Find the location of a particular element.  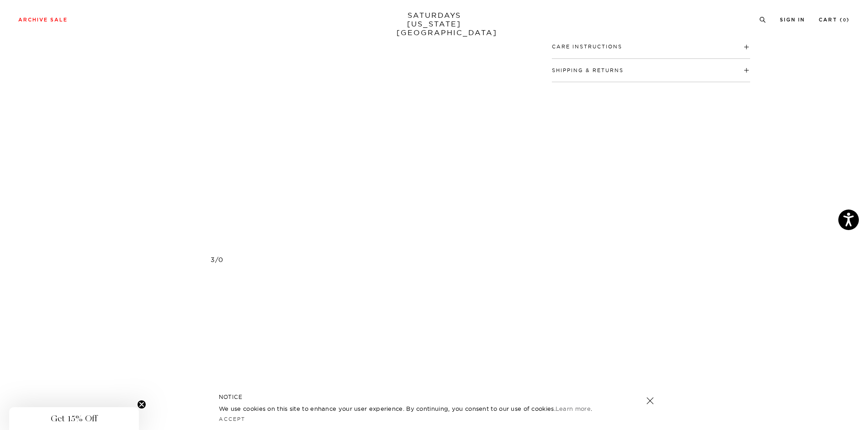

a: Cart (0) is located at coordinates (835, 20).